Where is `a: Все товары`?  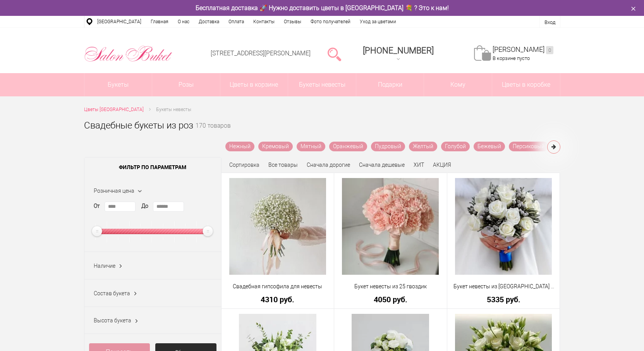 a: Все товары is located at coordinates (283, 165).